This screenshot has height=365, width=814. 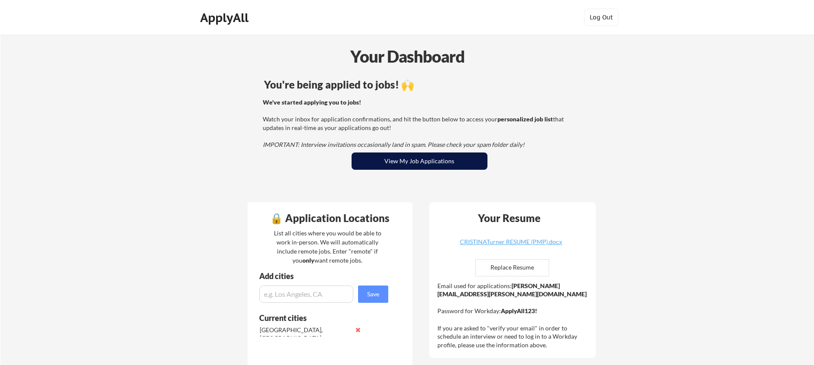 I want to click on input: e.g. Los Angeles, CA, so click(x=306, y=294).